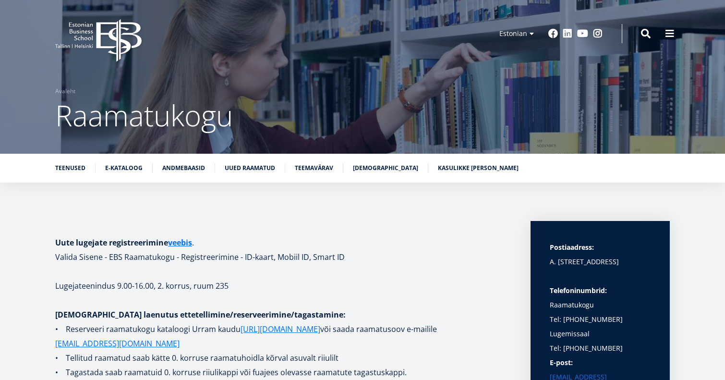 This screenshot has height=380, width=725. Describe the element at coordinates (314, 168) in the screenshot. I see `a: Teemavärav` at that location.